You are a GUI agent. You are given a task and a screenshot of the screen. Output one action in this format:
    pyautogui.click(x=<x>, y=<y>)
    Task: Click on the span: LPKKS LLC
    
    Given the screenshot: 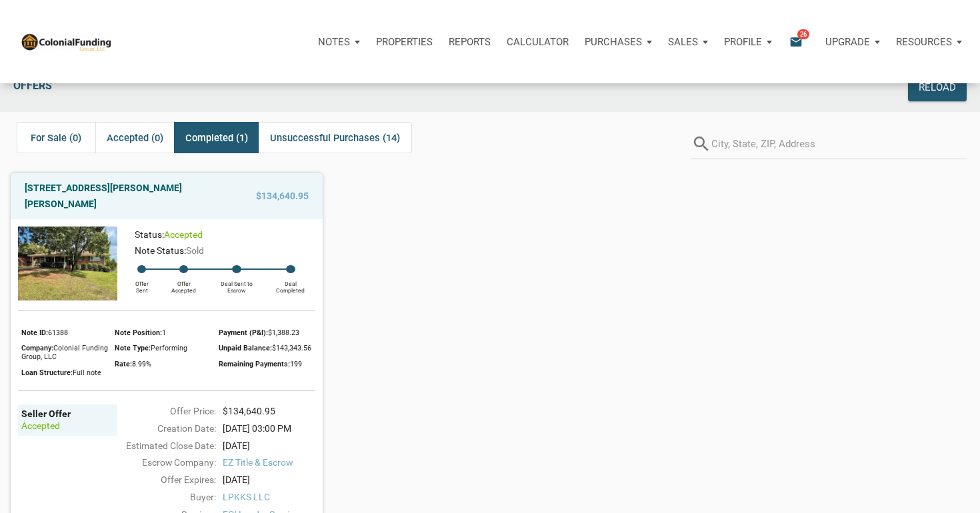 What is the action you would take?
    pyautogui.click(x=269, y=497)
    